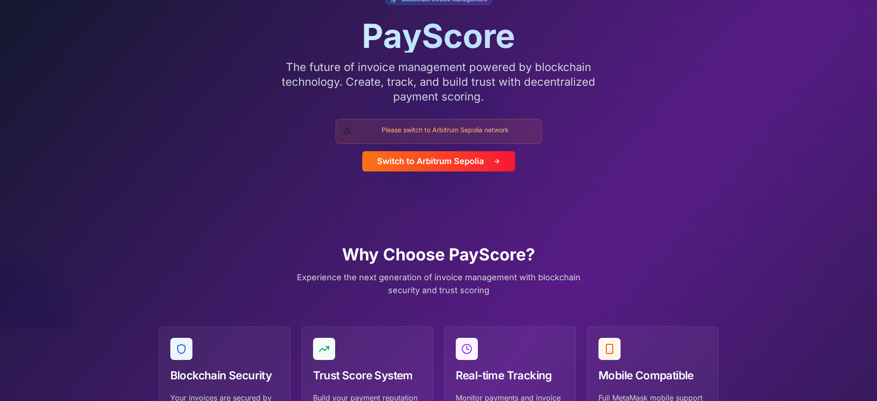 This screenshot has width=877, height=401. Describe the element at coordinates (439, 161) in the screenshot. I see `button: Switch to Arbitrum Sepolia` at that location.